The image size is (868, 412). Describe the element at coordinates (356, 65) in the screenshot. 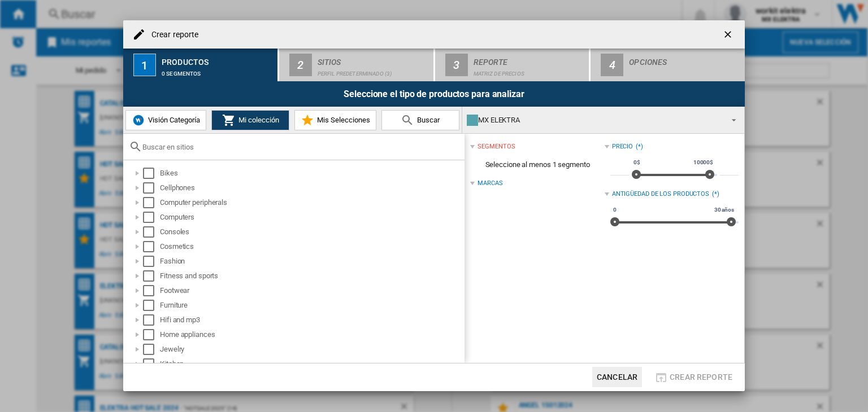

I see `button: 2 Sitios Perfil predeterminado (3)` at that location.